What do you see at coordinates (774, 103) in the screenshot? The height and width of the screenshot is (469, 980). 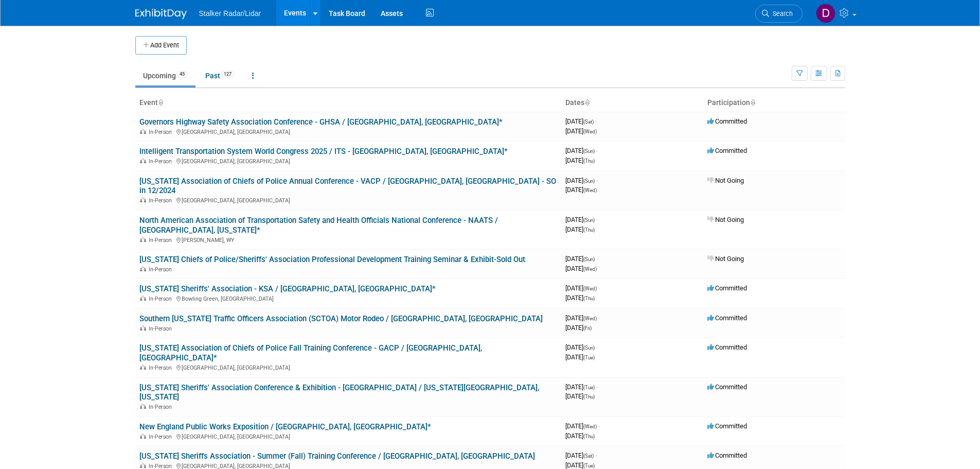 I see `th: Participation` at bounding box center [774, 103].